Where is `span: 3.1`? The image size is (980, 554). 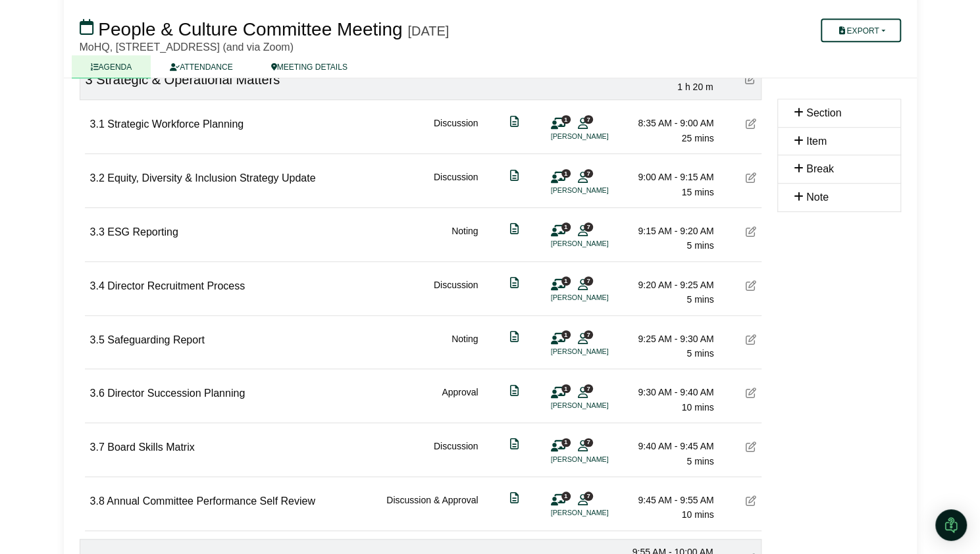 span: 3.1 is located at coordinates (98, 124).